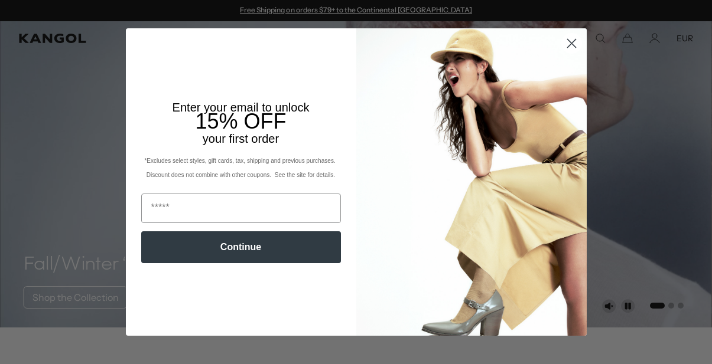 The image size is (712, 364). Describe the element at coordinates (240, 168) in the screenshot. I see `span: *Excludes select styles, gift cards, tax, shipping and previous purchases. Discount does not comb...` at that location.